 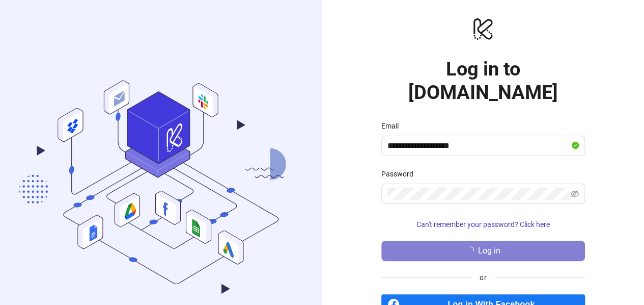 I want to click on label: Password, so click(x=400, y=174).